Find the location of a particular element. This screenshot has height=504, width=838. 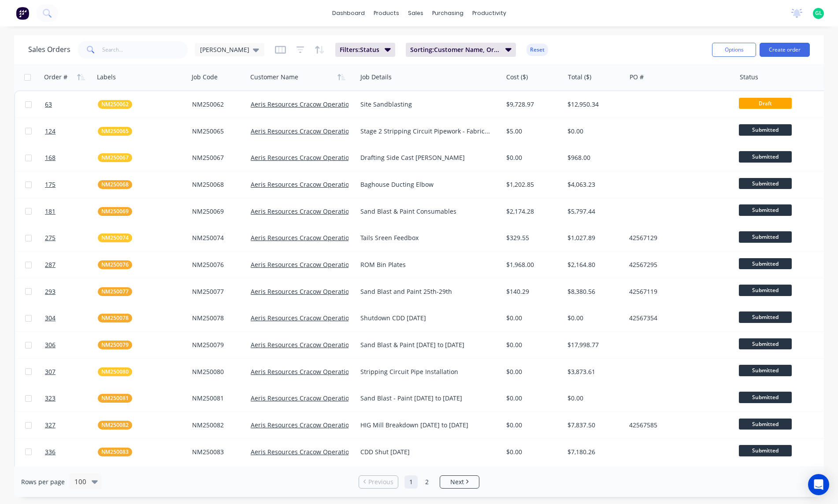

span: Rows per page is located at coordinates (43, 482).